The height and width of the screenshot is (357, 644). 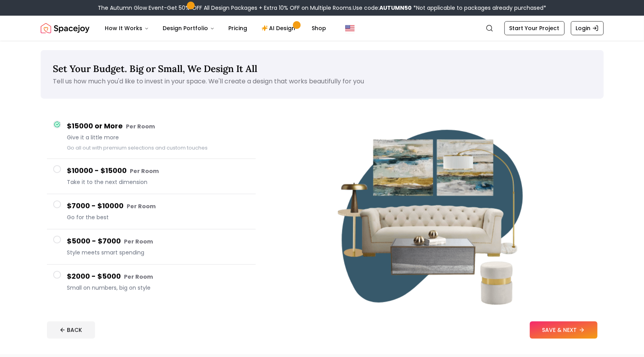 I want to click on a: Login, so click(x=587, y=28).